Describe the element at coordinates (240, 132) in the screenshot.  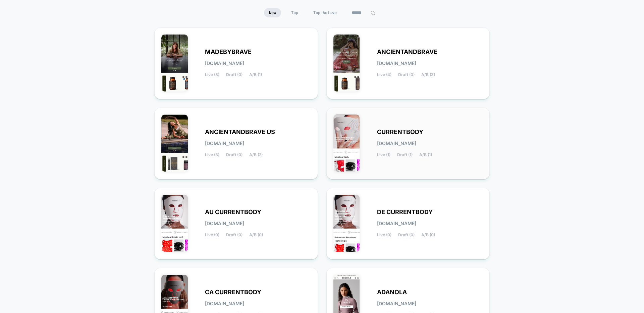
I see `span: ANCIENTANDBRAVE US` at that location.